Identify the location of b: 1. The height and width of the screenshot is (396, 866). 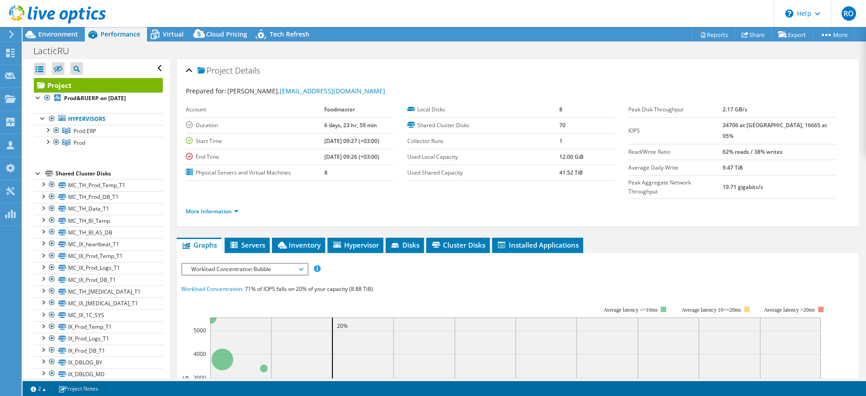
(561, 141).